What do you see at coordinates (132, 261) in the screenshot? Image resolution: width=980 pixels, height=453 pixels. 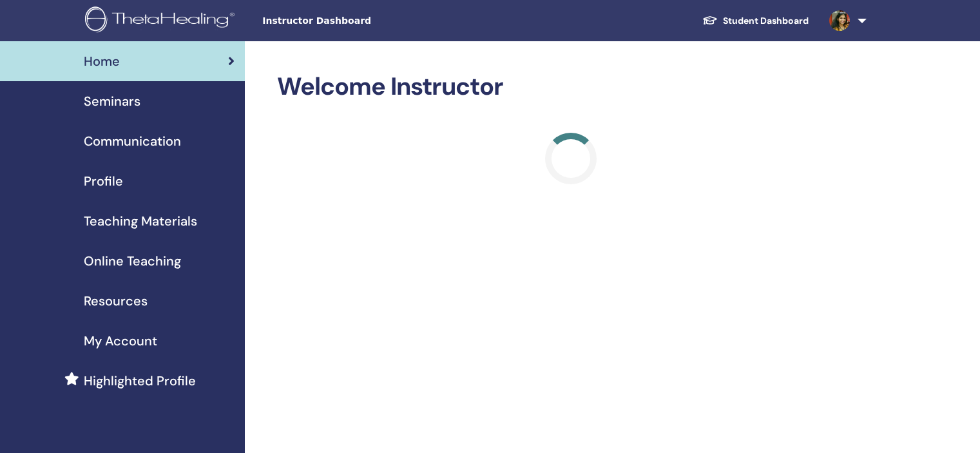 I see `span: Online Teaching` at bounding box center [132, 261].